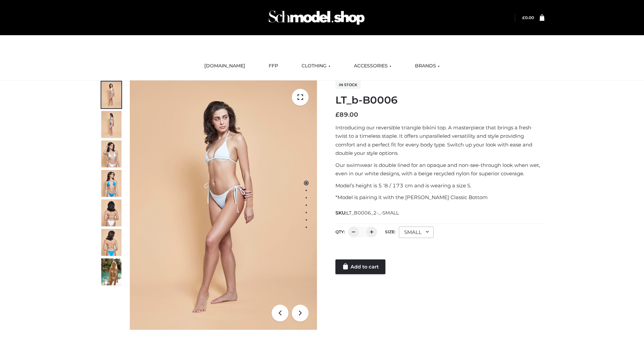  Describe the element at coordinates (273, 66) in the screenshot. I see `a: FFP` at that location.